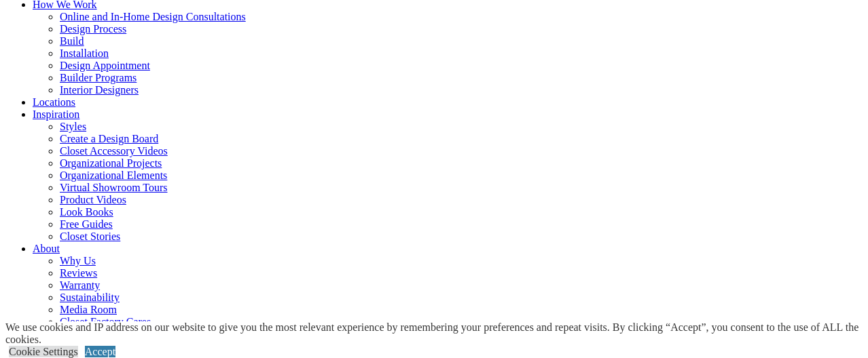 This screenshot has width=868, height=358. What do you see at coordinates (113, 151) in the screenshot?
I see `a: Closet Accessory Videos` at bounding box center [113, 151].